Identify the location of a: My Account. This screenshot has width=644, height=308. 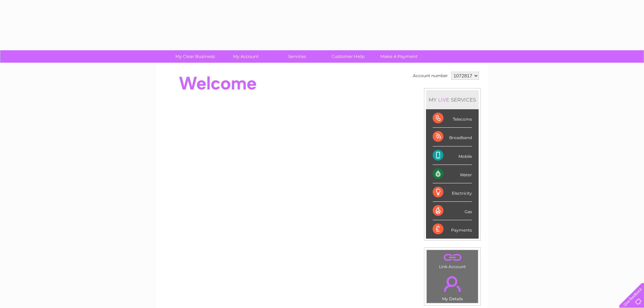
(246, 56).